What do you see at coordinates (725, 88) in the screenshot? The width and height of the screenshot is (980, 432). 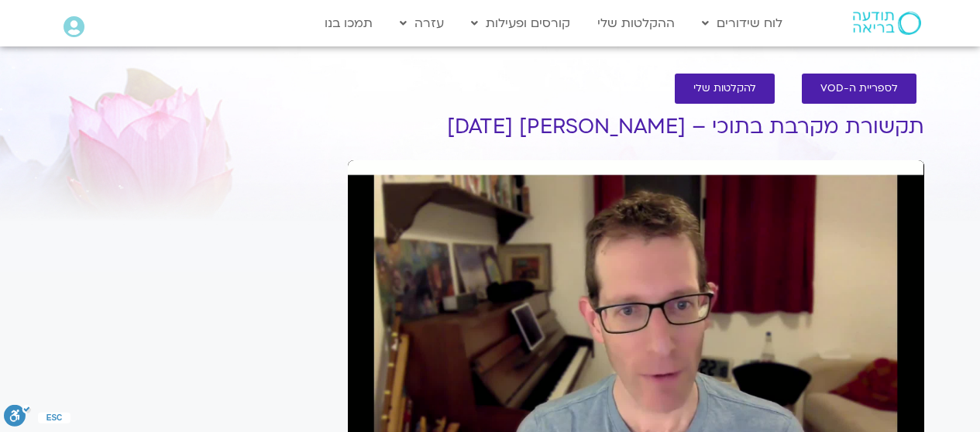 I see `a: להקלטות שלי` at bounding box center [725, 88].